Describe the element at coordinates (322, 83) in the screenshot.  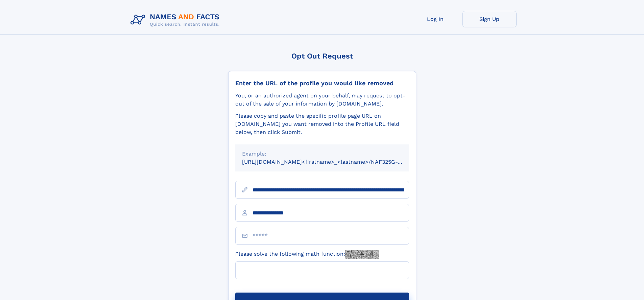
I see `div: Enter the URL of the profile you would like removed` at that location.